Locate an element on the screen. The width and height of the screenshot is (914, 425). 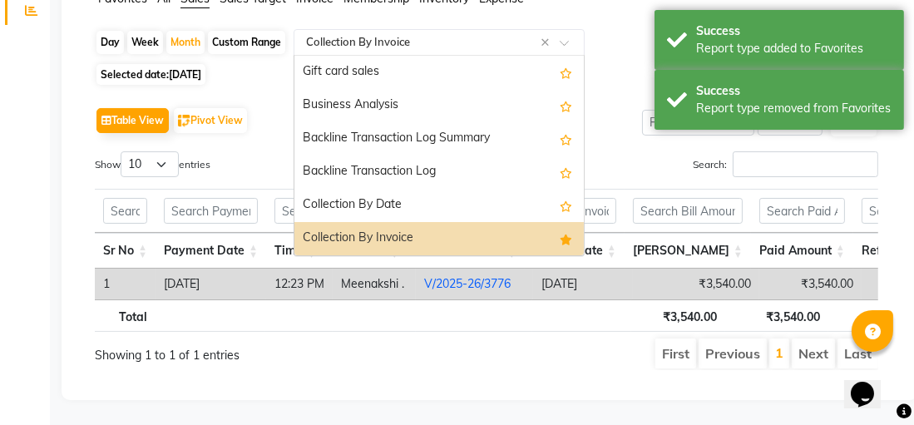
td: 1 is located at coordinates (125, 284).